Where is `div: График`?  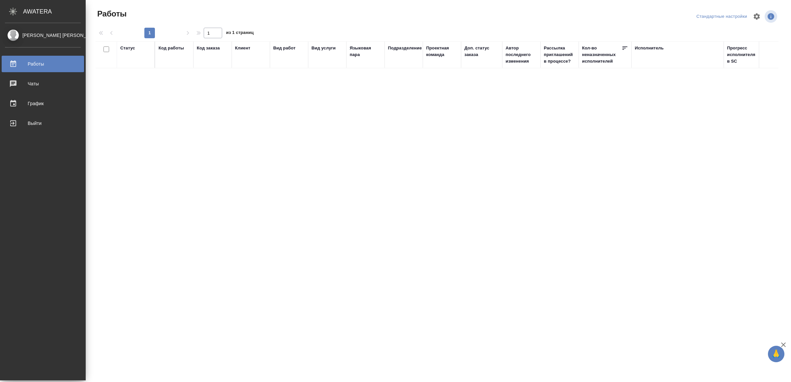 div: График is located at coordinates (43, 104).